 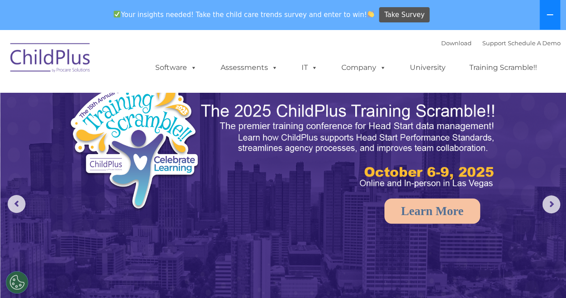 I want to click on a: Take Survey, so click(x=404, y=15).